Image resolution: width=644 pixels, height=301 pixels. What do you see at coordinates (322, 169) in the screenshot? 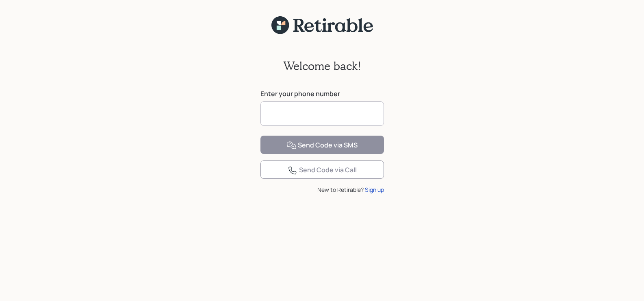
I see `button: Send Code via Call` at bounding box center [322, 169].